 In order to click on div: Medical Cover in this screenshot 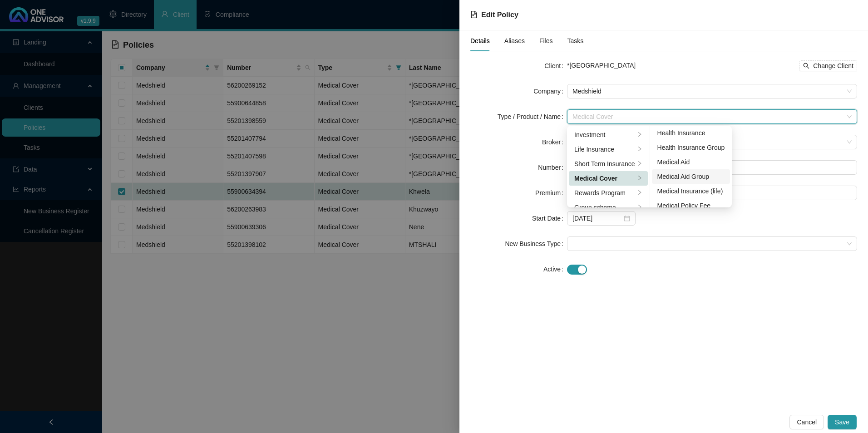, I will do `click(605, 178)`.